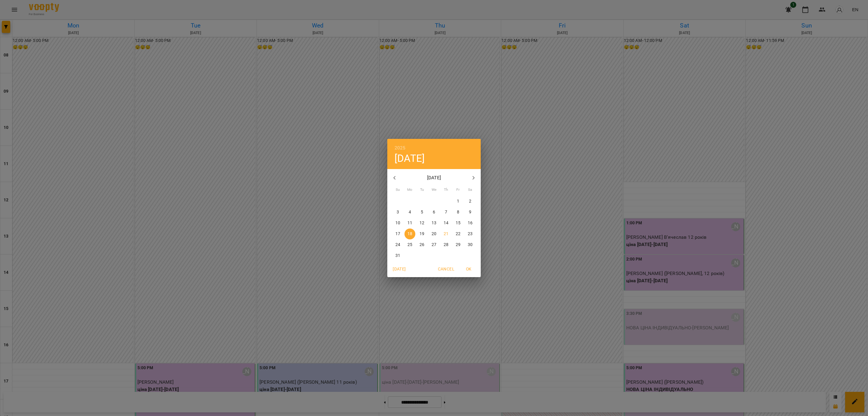 The width and height of the screenshot is (868, 416). What do you see at coordinates (434, 245) in the screenshot?
I see `p: 27` at bounding box center [434, 245].